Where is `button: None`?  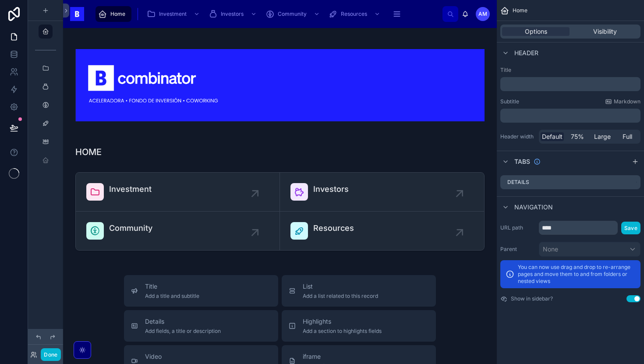 button: None is located at coordinates (589, 249).